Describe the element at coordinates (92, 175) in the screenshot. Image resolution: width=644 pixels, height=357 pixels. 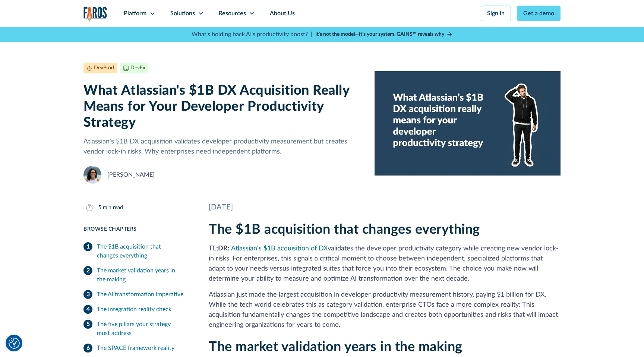
I see `img: Naomi Lurie` at that location.